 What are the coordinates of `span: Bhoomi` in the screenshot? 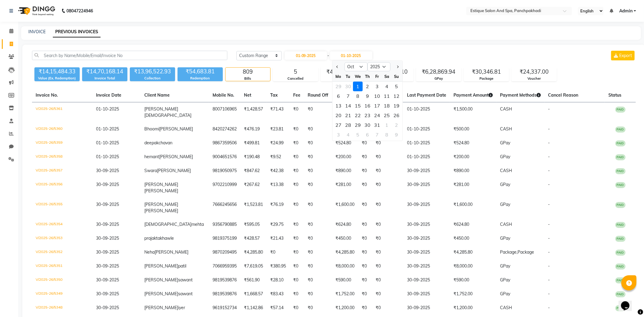 It's located at (152, 129).